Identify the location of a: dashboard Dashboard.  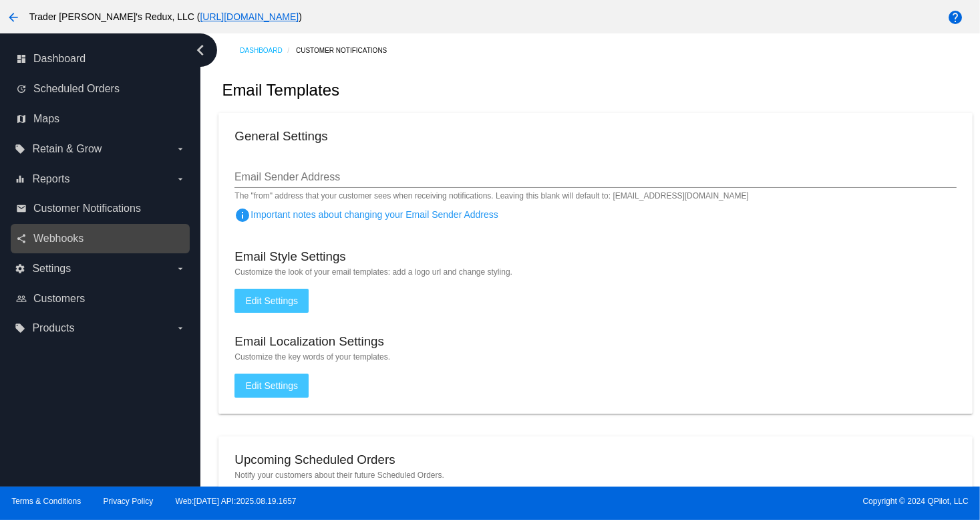
(101, 59).